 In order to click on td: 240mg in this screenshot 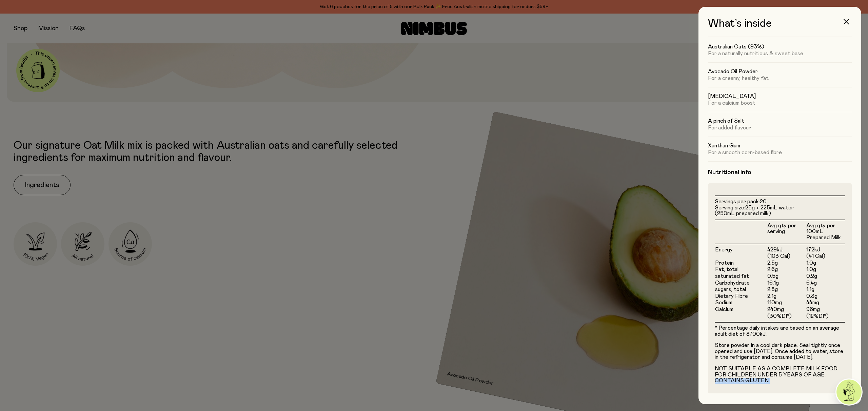, I will do `click(786, 310)`.